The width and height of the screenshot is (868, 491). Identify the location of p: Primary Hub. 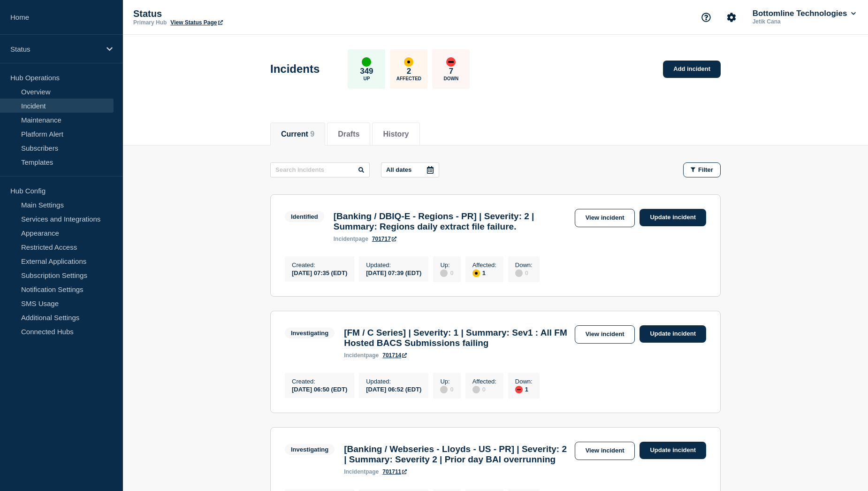
(150, 23).